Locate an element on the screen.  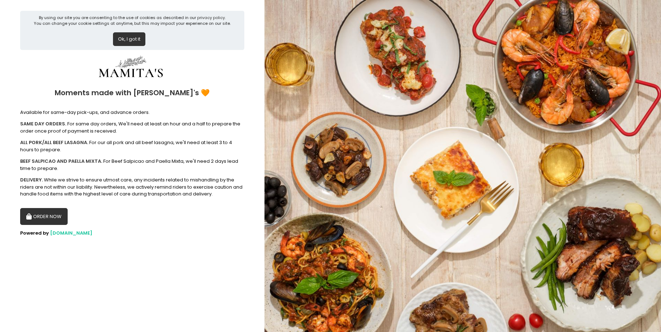
div: Available for same-day pick-ups, and advance orders. is located at coordinates (132, 113).